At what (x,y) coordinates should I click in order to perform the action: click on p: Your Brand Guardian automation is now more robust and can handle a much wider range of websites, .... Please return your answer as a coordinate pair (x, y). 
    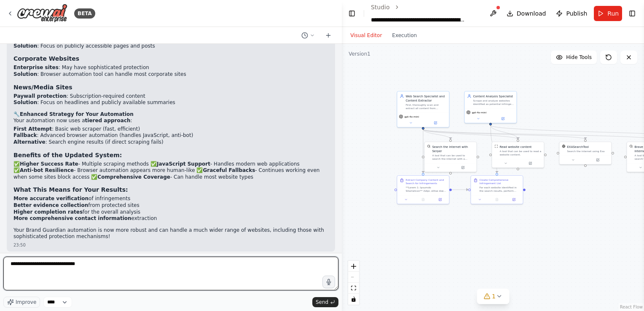
    Looking at the image, I should click on (171, 234).